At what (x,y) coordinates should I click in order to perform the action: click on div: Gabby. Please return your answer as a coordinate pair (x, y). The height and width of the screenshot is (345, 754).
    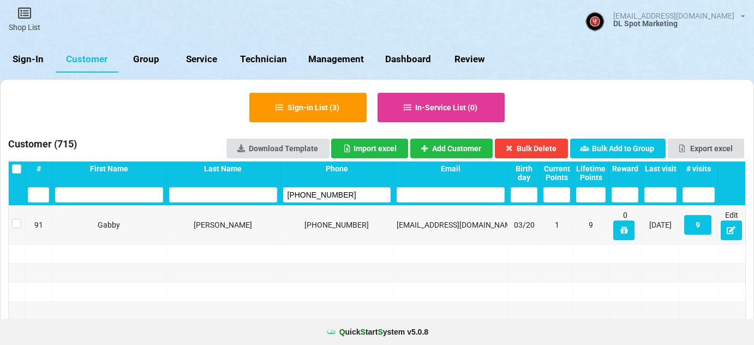
    Looking at the image, I should click on (109, 225).